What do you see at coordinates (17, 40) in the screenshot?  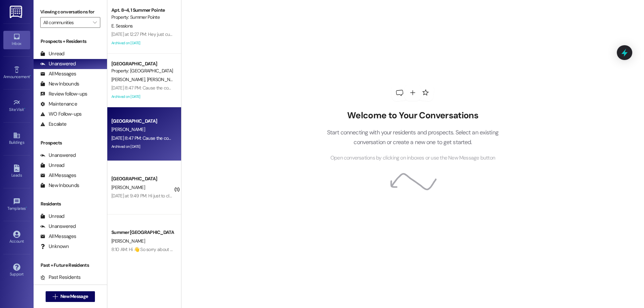 I see `a: Inbox` at bounding box center [17, 40].